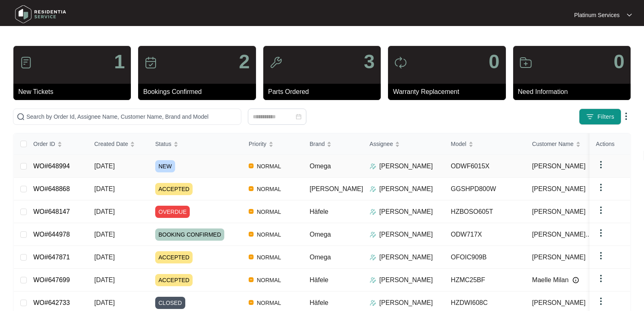  What do you see at coordinates (20, 117) in the screenshot?
I see `img: search-icon` at bounding box center [20, 117].